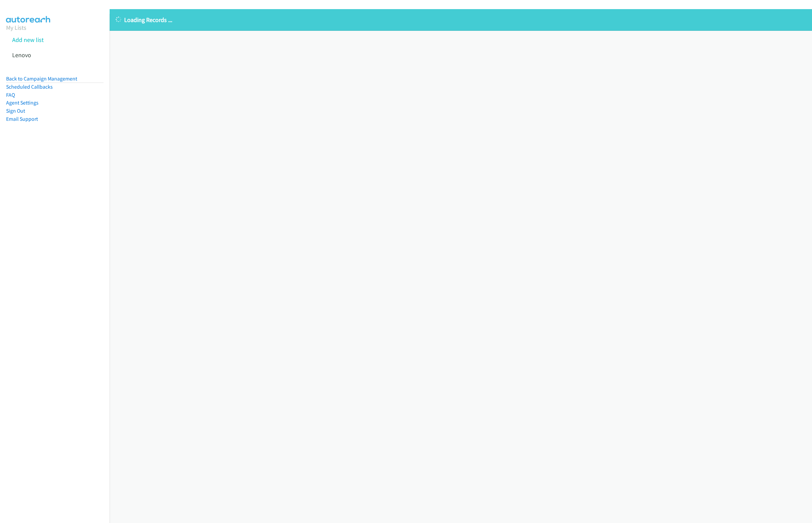  I want to click on a: Agent Settings, so click(22, 102).